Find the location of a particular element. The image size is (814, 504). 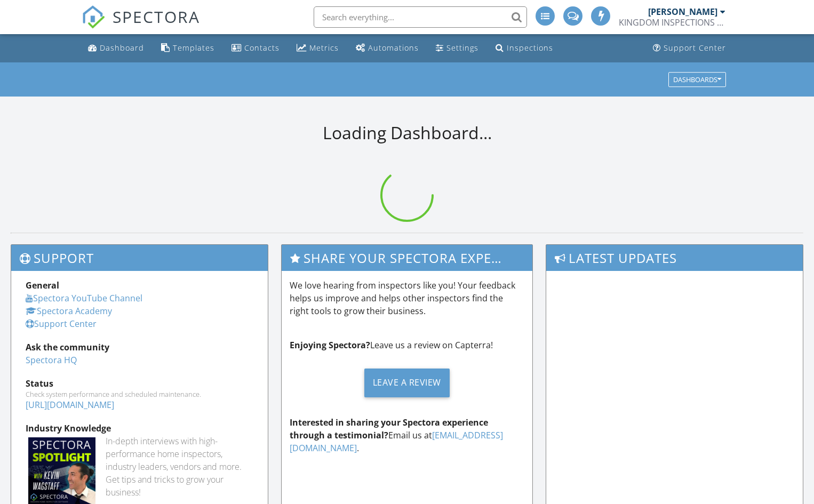

div: Industry Knowledge is located at coordinates (139, 428).